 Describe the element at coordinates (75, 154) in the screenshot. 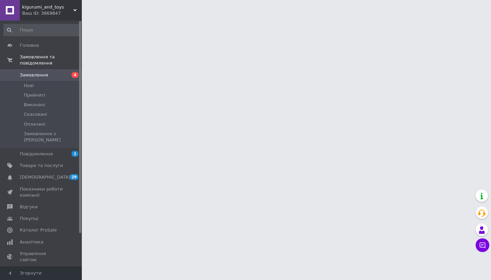

I see `span: 1` at that location.